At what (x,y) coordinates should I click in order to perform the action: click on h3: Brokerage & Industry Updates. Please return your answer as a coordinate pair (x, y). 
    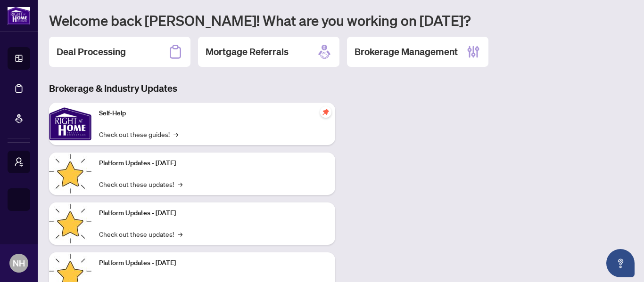
    Looking at the image, I should click on (192, 89).